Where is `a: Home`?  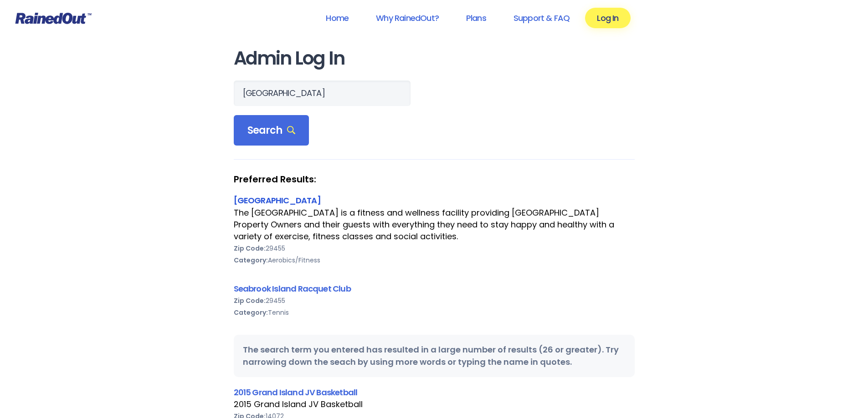
a: Home is located at coordinates (337, 18).